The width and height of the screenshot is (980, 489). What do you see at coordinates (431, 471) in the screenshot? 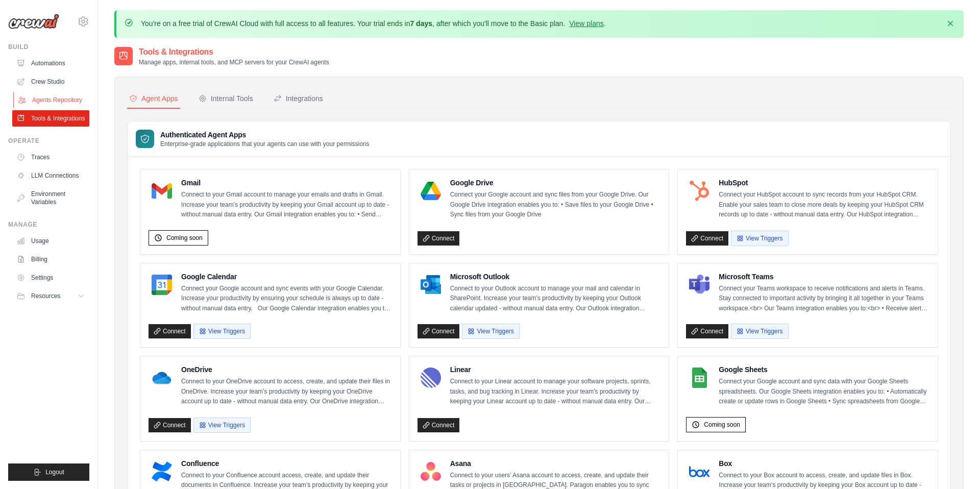
I see `img: Asana Logo` at bounding box center [431, 471].